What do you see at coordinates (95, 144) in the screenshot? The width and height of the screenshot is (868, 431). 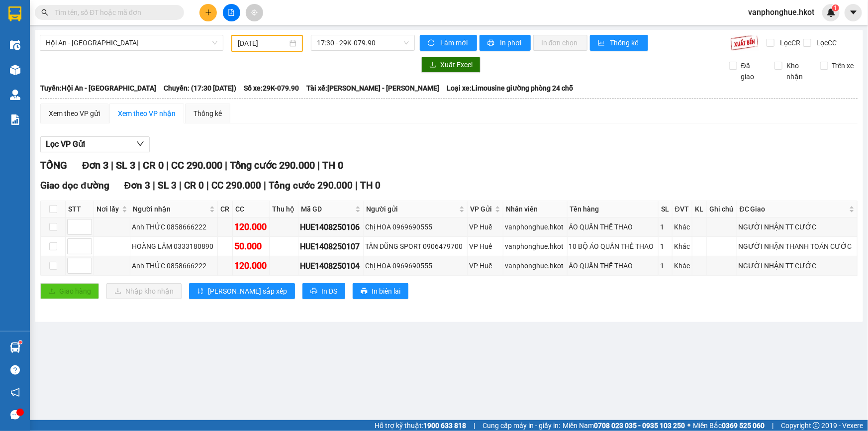 I see `button: Lọc VP Gửi` at bounding box center [95, 144].